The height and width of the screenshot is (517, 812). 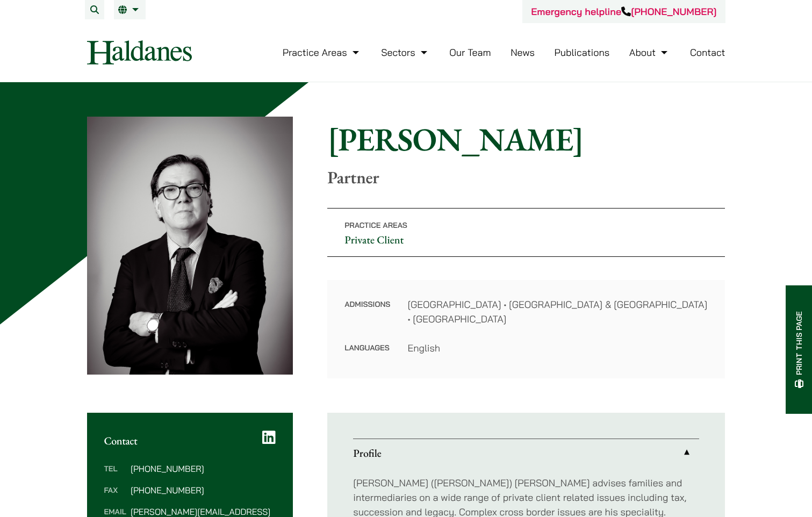 I want to click on dt: Fax, so click(x=115, y=496).